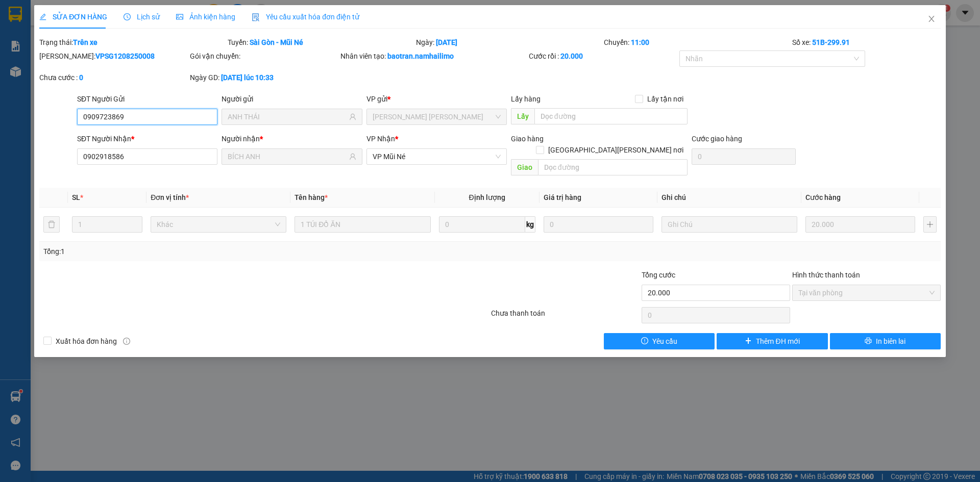  I want to click on span: Tên hàng, so click(311, 198).